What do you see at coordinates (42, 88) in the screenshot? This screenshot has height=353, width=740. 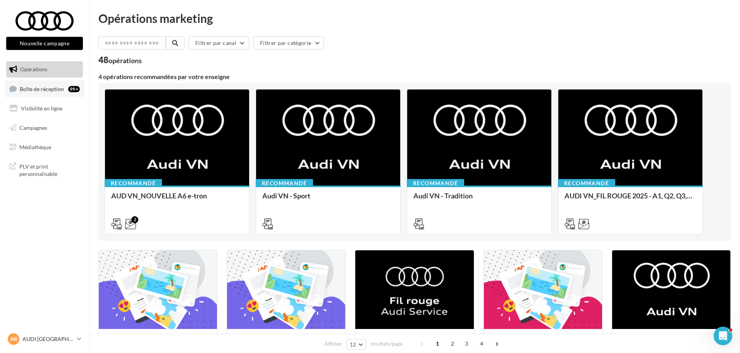 I see `span: Boîte de réception` at bounding box center [42, 88].